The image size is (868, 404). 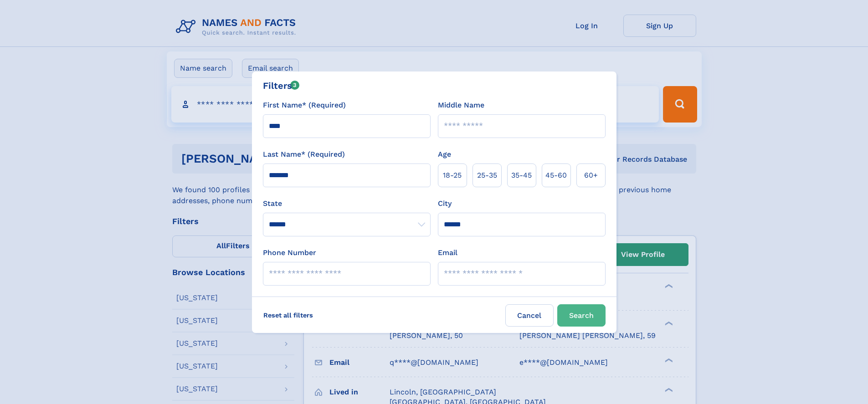 I want to click on div: Filters, so click(x=281, y=85).